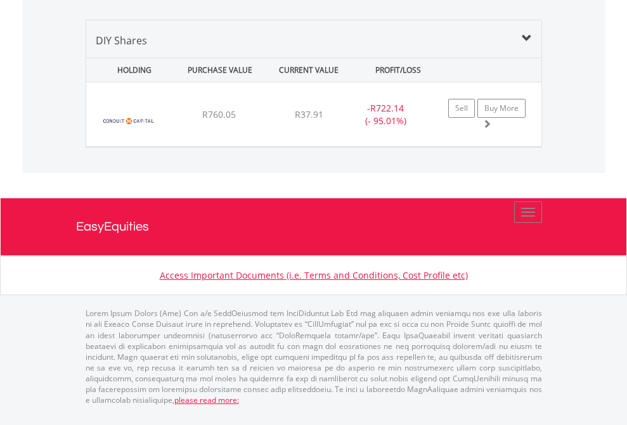  Describe the element at coordinates (385, 115) in the screenshot. I see `div: - (- 95.01%)` at that location.